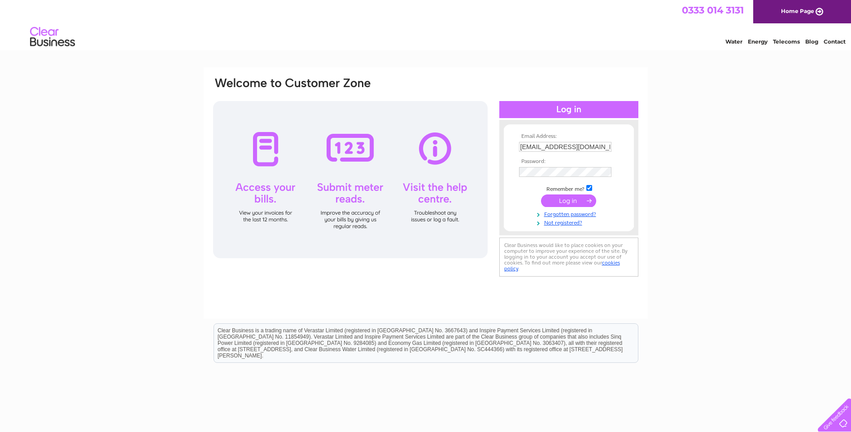 This screenshot has height=432, width=851. I want to click on a: Not registered?, so click(570, 222).